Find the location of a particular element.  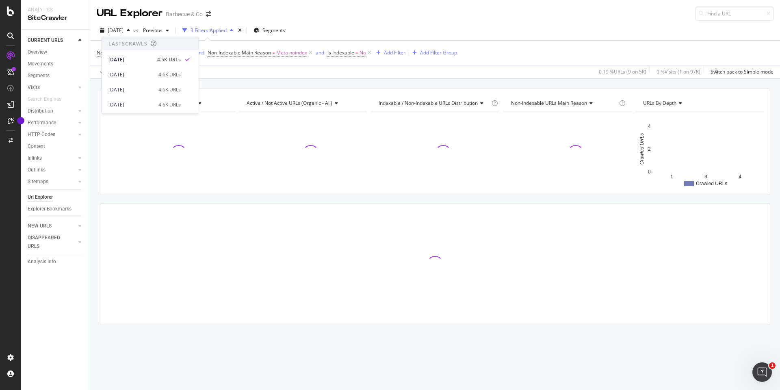

div: HTTP Codes is located at coordinates (41, 135).